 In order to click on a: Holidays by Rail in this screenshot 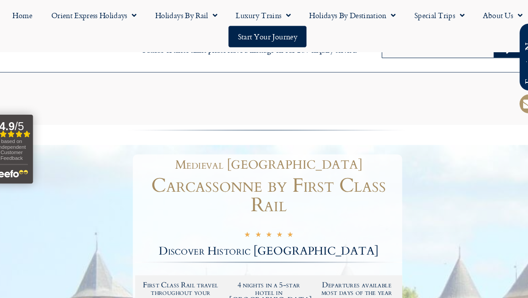, I will do `click(187, 15)`.